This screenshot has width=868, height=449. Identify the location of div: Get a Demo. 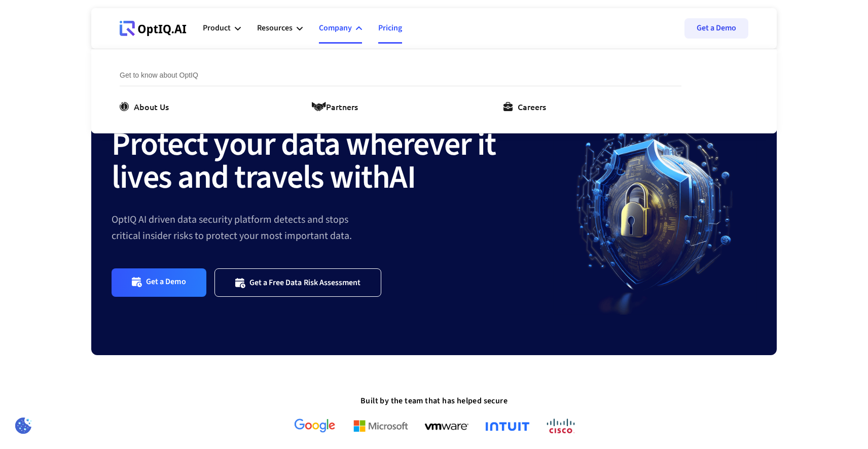
(165, 282).